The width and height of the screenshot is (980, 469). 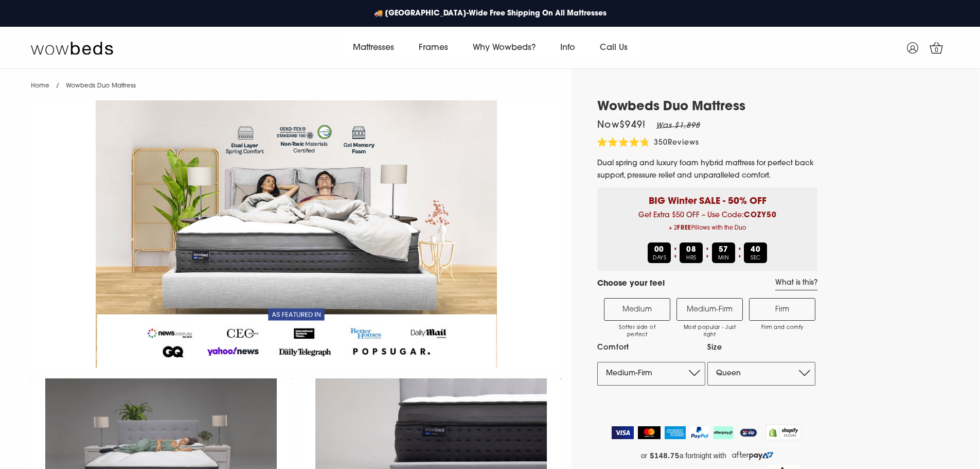 I want to click on a: Call Us, so click(x=614, y=48).